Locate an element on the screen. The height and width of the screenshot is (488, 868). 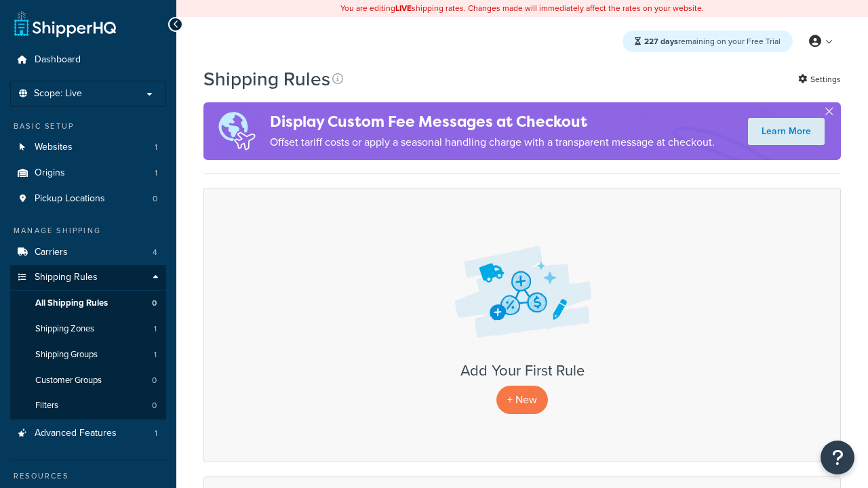
h4: Display Custom Fee Messages at Checkout is located at coordinates (493, 121).